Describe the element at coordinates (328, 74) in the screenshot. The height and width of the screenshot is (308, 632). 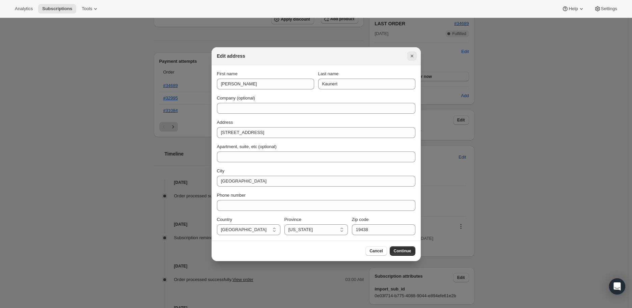
I see `span: Last name` at that location.